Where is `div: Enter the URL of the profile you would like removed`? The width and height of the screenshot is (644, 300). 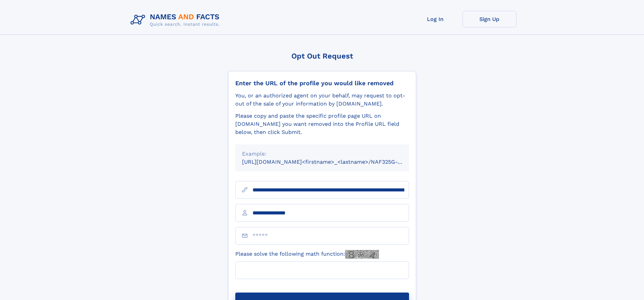 div: Enter the URL of the profile you would like removed is located at coordinates (322, 83).